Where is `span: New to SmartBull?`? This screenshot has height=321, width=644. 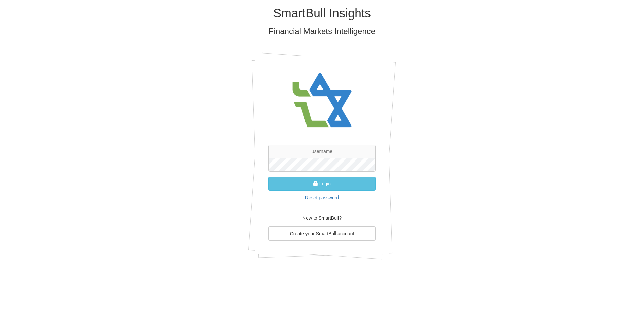
span: New to SmartBull? is located at coordinates (322, 218).